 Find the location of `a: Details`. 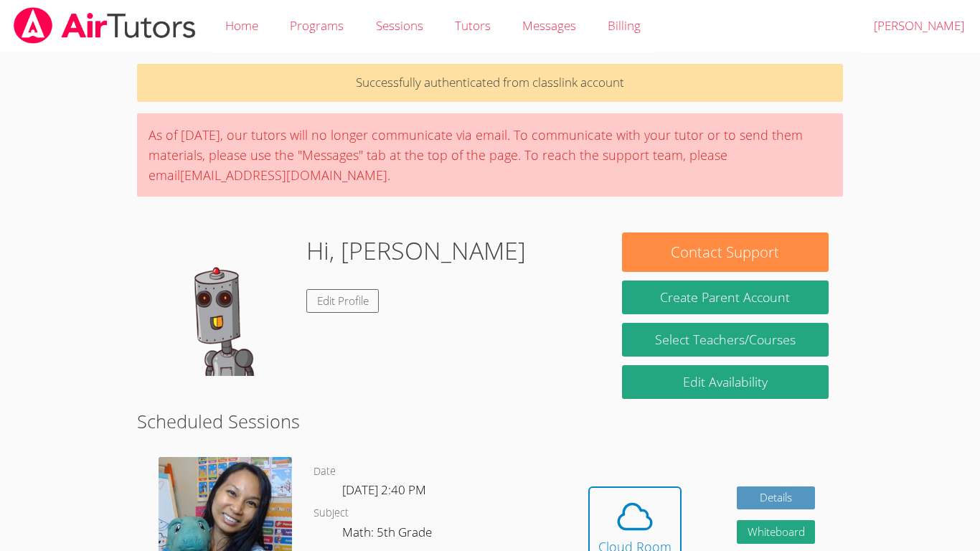

a: Details is located at coordinates (776, 498).